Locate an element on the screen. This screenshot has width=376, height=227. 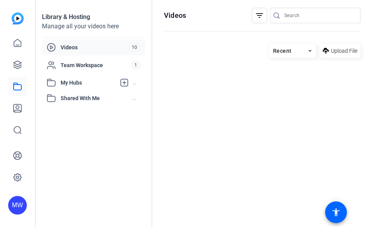
div: MW is located at coordinates (17, 206).